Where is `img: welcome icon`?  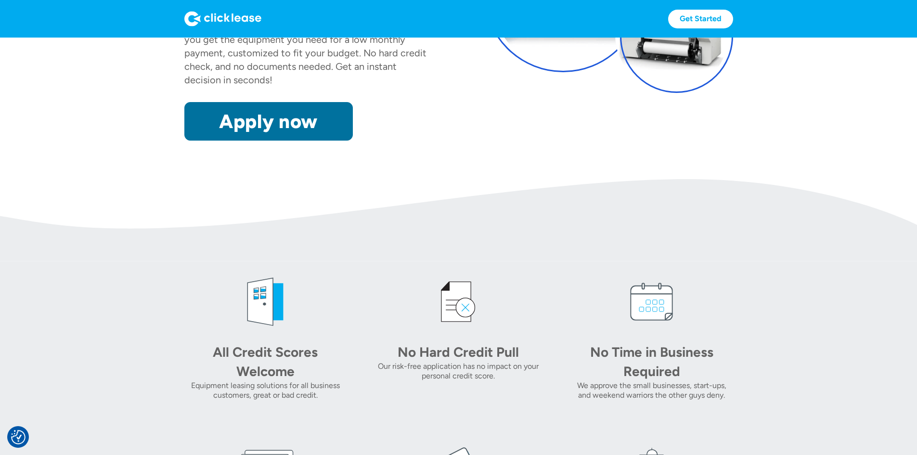
img: welcome icon is located at coordinates (265, 302).